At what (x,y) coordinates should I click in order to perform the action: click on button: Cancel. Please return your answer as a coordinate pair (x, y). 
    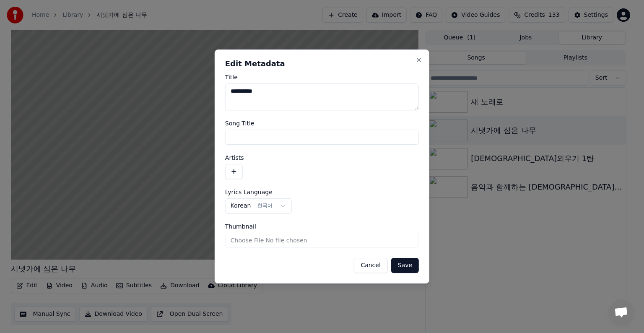
    Looking at the image, I should click on (370, 265).